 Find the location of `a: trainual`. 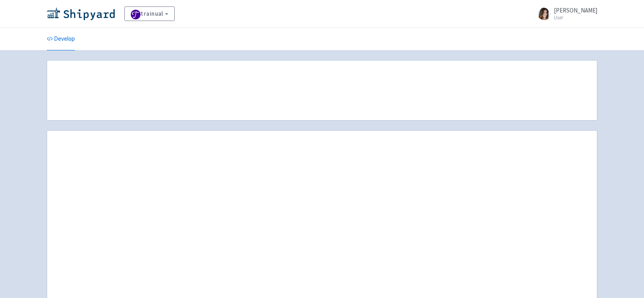

a: trainual is located at coordinates (150, 13).